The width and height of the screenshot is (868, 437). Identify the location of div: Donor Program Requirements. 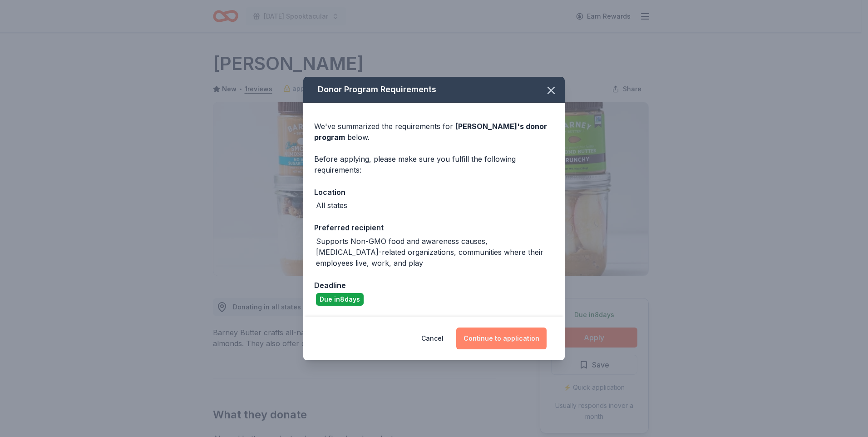
(434, 90).